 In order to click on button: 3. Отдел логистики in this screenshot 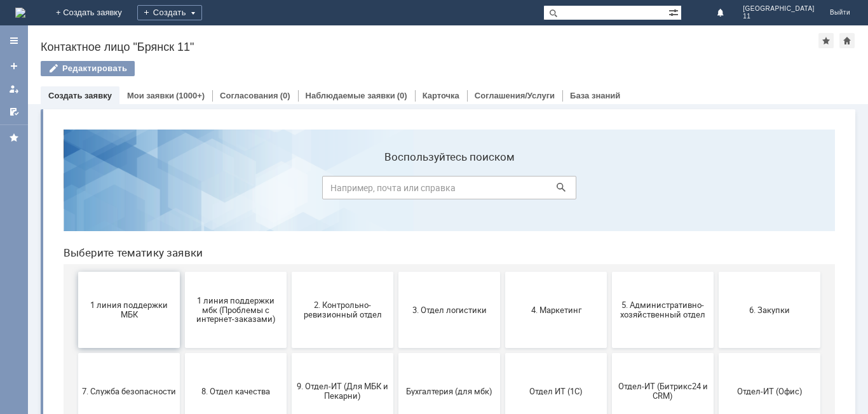, I will do `click(396, 190)`.